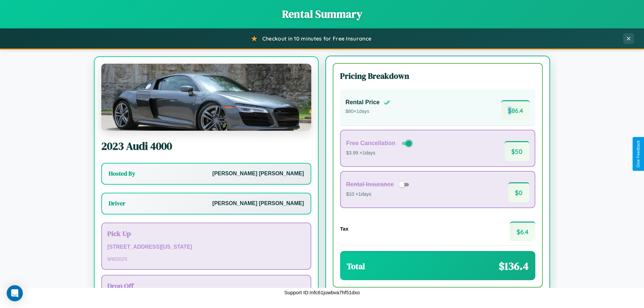 The image size is (644, 308). I want to click on p: 9 / 9 / 2025, so click(206, 259).